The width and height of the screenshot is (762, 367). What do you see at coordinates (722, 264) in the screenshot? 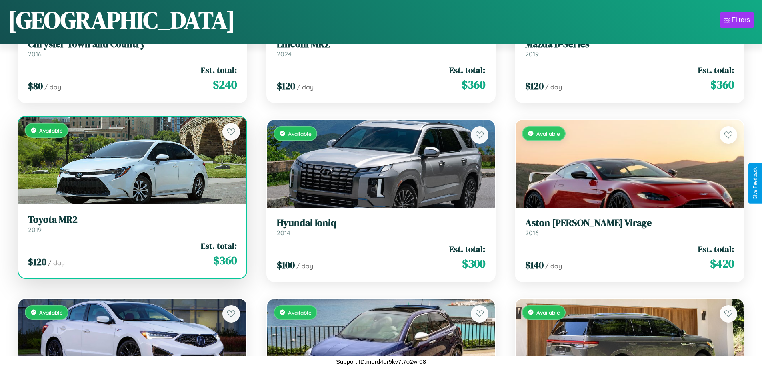
I see `span: $ 420` at bounding box center [722, 264].